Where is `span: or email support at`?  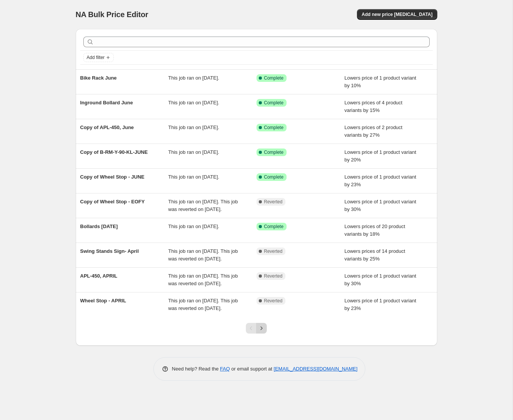
span: or email support at is located at coordinates (251, 369).